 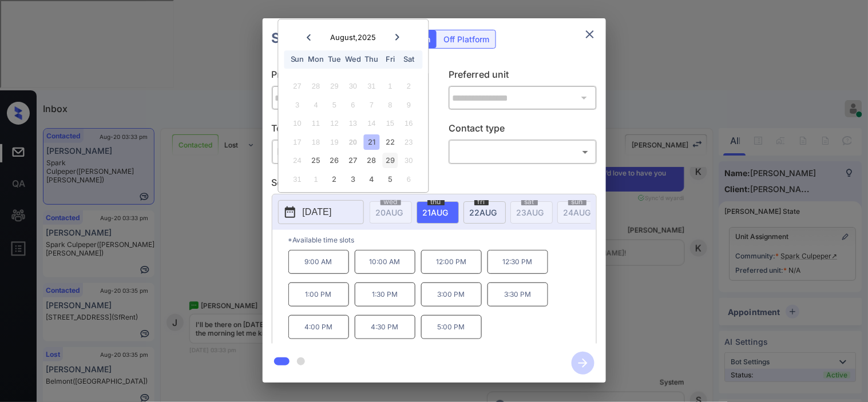 I want to click on p: 12:30 PM, so click(x=518, y=262).